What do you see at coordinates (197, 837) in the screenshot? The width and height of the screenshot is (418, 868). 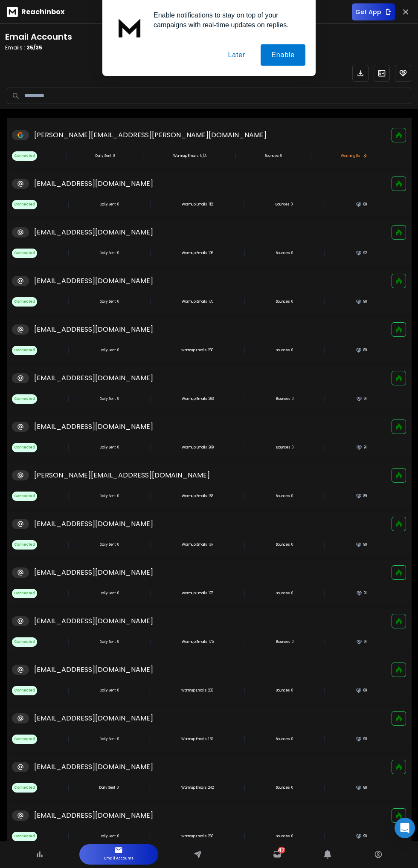 I see `div: 266` at bounding box center [197, 837].